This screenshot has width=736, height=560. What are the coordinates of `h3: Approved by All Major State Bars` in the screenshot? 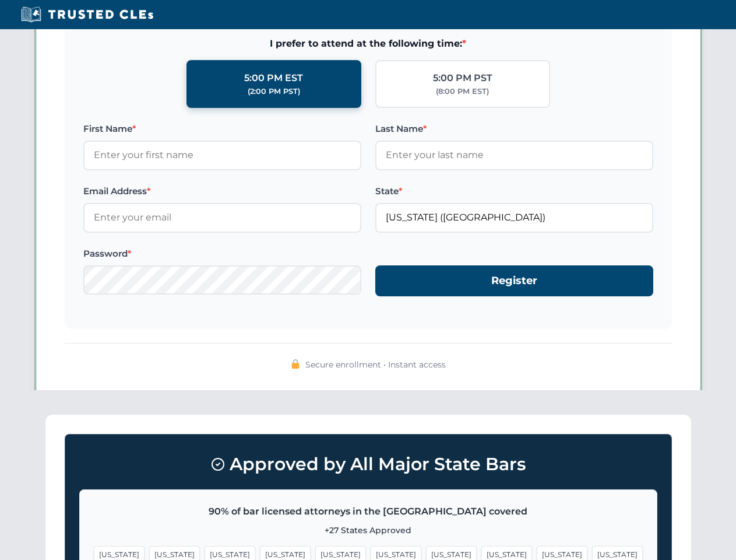 It's located at (368, 464).